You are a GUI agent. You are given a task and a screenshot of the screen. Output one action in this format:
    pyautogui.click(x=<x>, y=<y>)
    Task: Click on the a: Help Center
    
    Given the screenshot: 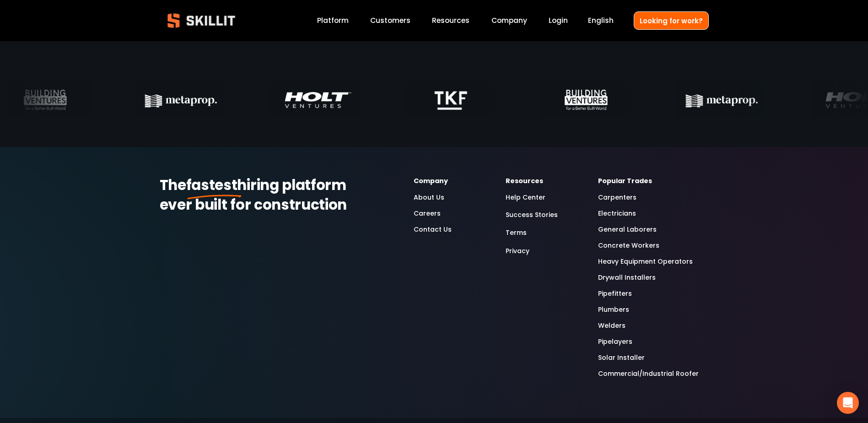 What is the action you would take?
    pyautogui.click(x=525, y=198)
    